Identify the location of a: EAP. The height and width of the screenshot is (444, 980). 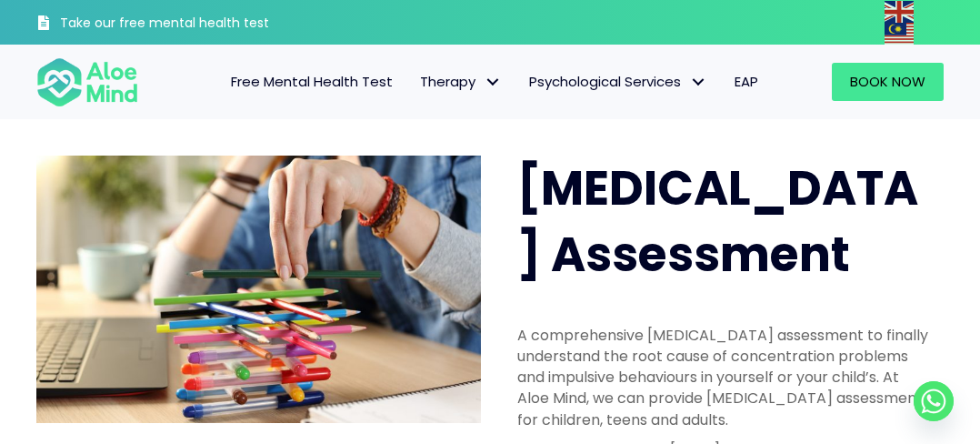
(746, 82).